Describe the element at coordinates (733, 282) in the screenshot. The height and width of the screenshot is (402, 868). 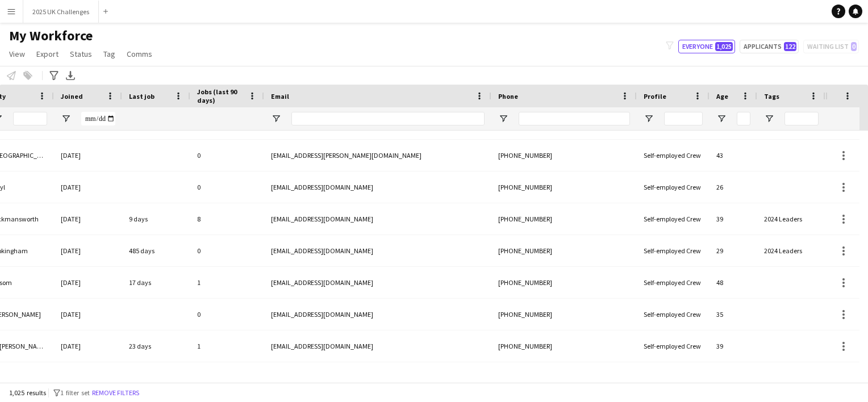
I see `div: 48` at that location.